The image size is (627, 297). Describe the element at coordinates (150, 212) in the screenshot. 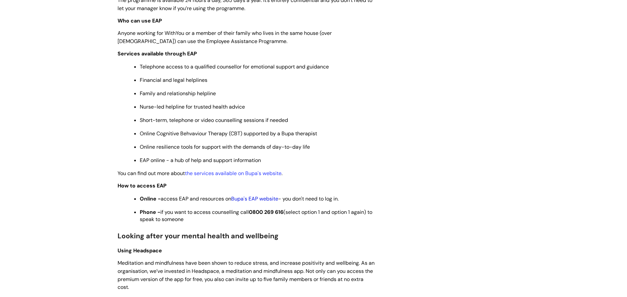

I see `strong: Phone -` at that location.